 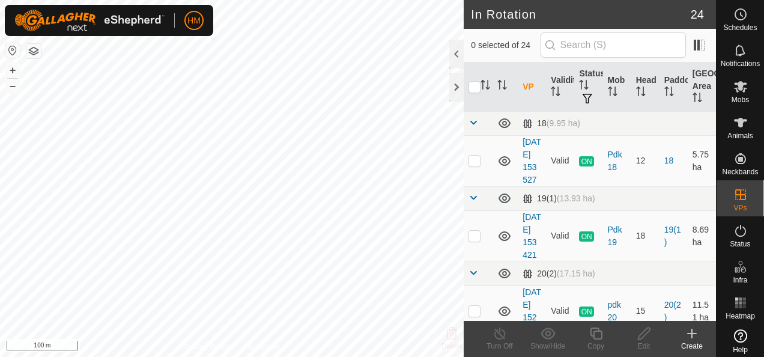 What do you see at coordinates (740, 280) in the screenshot?
I see `span: Infra` at bounding box center [740, 280].